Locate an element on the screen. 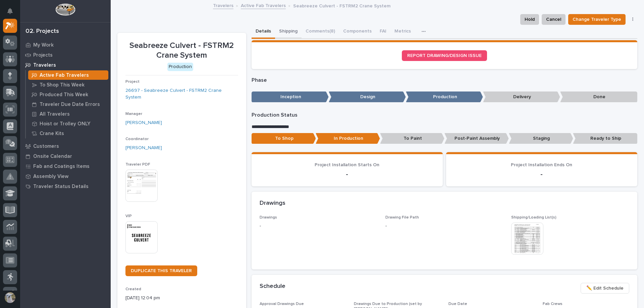 This screenshot has width=644, height=308. a: Customers is located at coordinates (65, 146).